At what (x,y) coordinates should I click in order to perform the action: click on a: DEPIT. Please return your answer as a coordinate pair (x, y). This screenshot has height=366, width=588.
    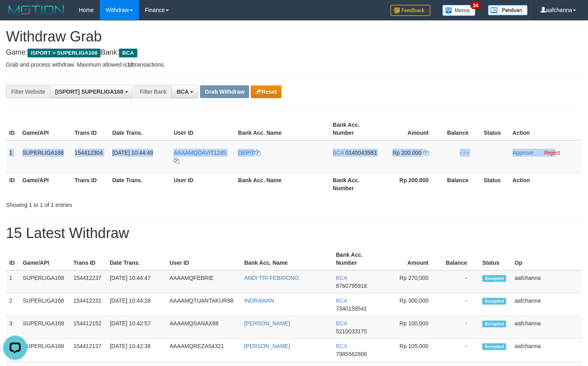
    Looking at the image, I should click on (249, 153).